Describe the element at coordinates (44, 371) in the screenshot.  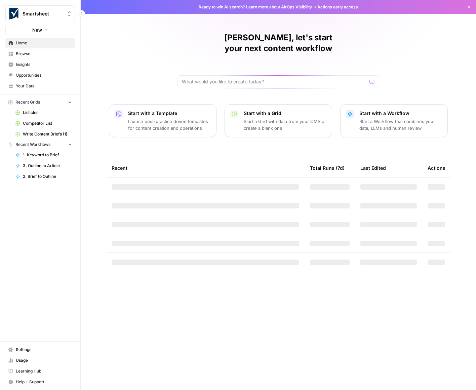
I see `span: Learning Hub` at that location.